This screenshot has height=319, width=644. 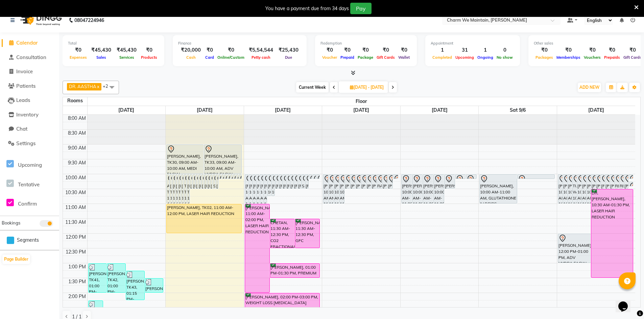 What do you see at coordinates (113, 43) in the screenshot?
I see `div: Total` at bounding box center [113, 43].